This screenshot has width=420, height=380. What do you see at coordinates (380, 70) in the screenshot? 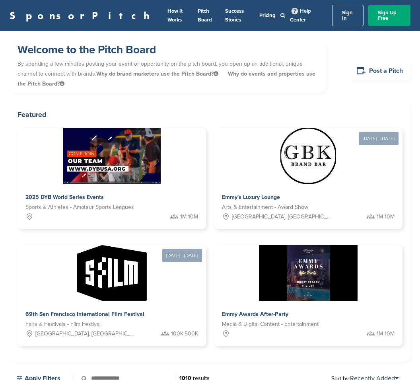
I see `a: Post a Pitch` at bounding box center [380, 70].